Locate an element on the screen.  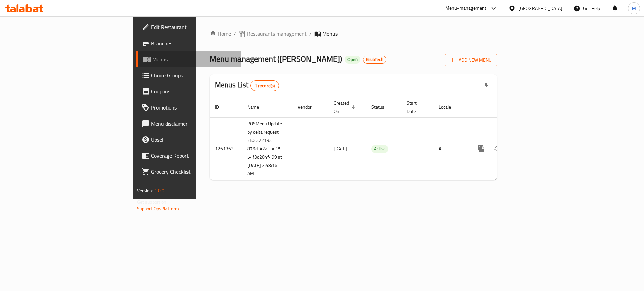
span: Start Date is located at coordinates (416, 107).